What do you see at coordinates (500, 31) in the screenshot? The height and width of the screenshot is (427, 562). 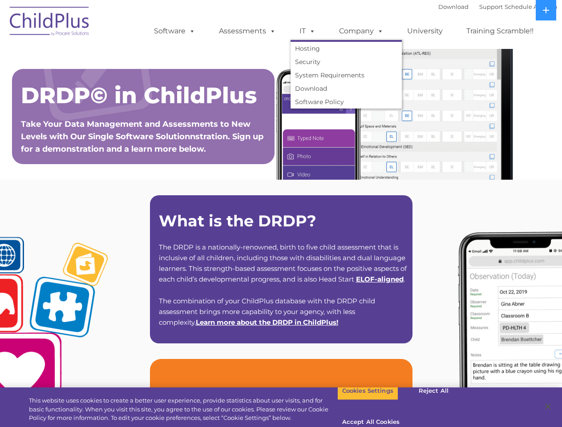 I see `a: Training Scramble!!` at bounding box center [500, 31].